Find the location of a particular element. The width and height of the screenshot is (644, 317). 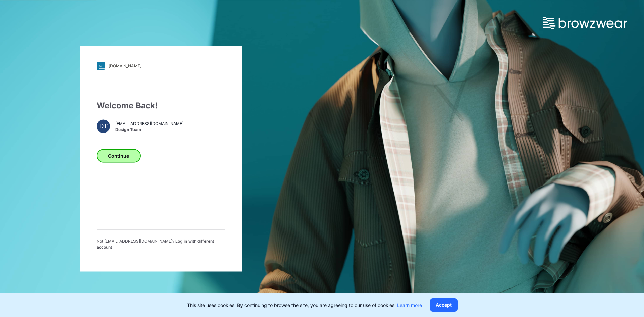

div: Welcome Back! is located at coordinates (161, 106).